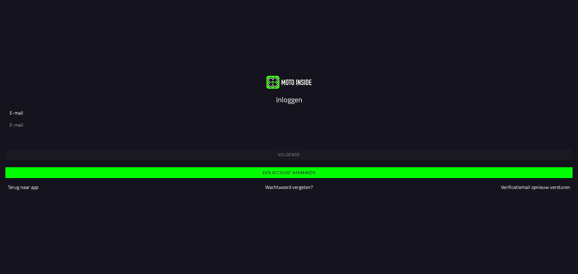 The width and height of the screenshot is (578, 274). Describe the element at coordinates (289, 187) in the screenshot. I see `ion-text: Wachtwoord vergeten?` at that location.